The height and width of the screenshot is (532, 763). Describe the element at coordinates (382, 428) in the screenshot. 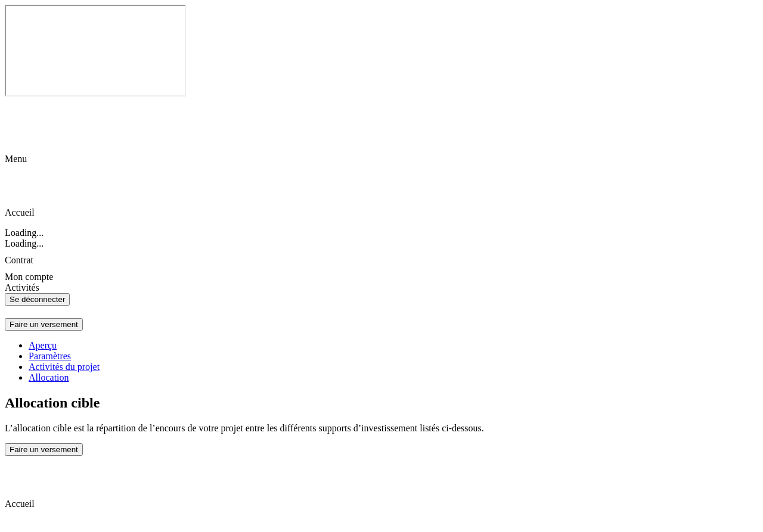

I see `p: L’allocation cible est la répartition de l’encours de votre projet entre les différents supports ...` at that location.